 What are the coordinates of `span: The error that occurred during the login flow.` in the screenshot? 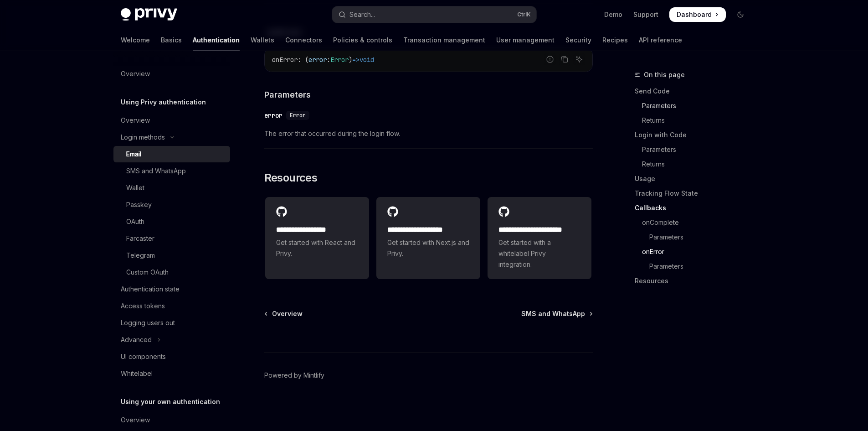 It's located at (429, 134).